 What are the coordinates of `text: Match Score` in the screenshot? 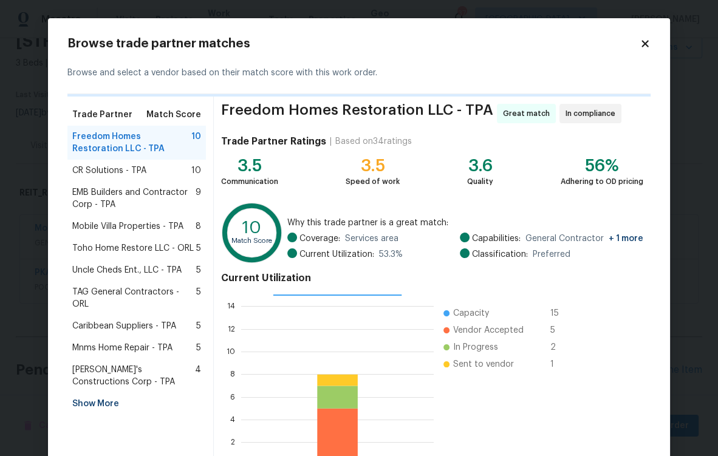 It's located at (252, 241).